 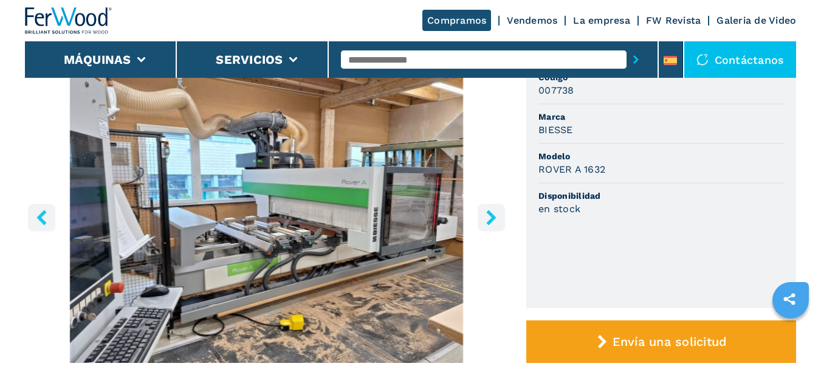 What do you see at coordinates (266, 215) in the screenshot?
I see `div: Go to Slide 2` at bounding box center [266, 215].